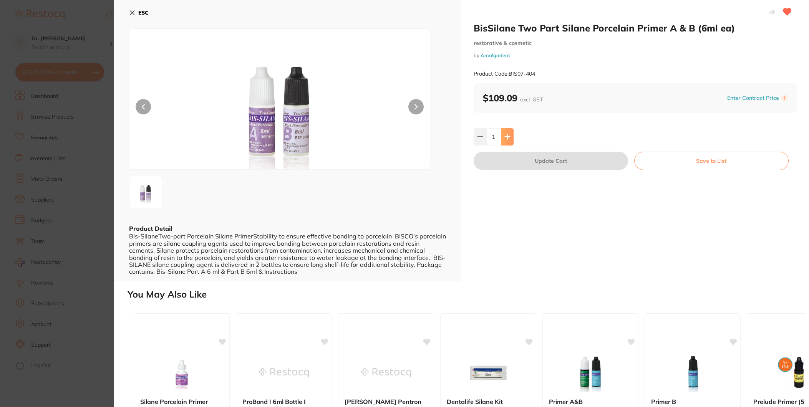 The image size is (809, 407). What do you see at coordinates (635, 55) in the screenshot?
I see `small: by` at bounding box center [635, 55].